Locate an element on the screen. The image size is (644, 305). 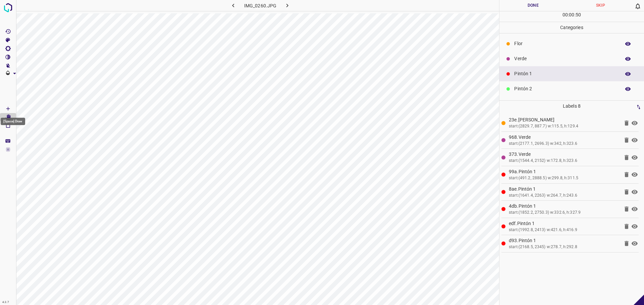
div: Verde is located at coordinates (571, 58).